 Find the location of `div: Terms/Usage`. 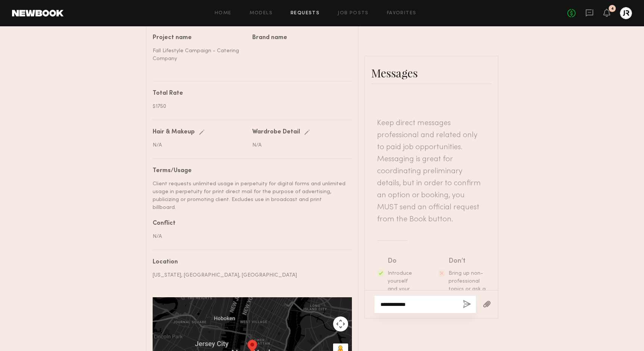

div: Terms/Usage is located at coordinates (249, 171).